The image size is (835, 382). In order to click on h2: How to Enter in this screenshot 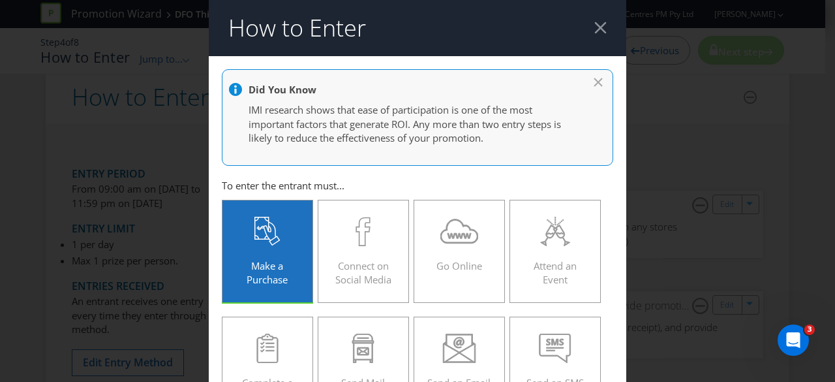, I will do `click(297, 28)`.